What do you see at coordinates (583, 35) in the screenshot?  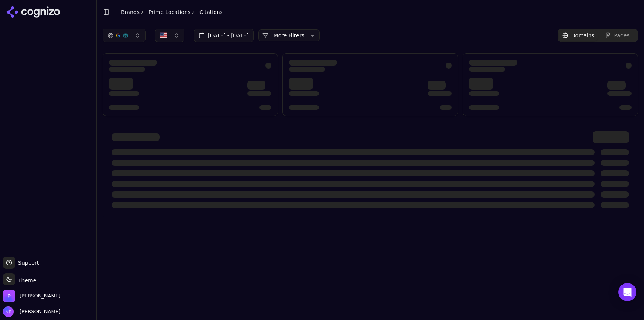 I see `span: Domains` at bounding box center [583, 35].